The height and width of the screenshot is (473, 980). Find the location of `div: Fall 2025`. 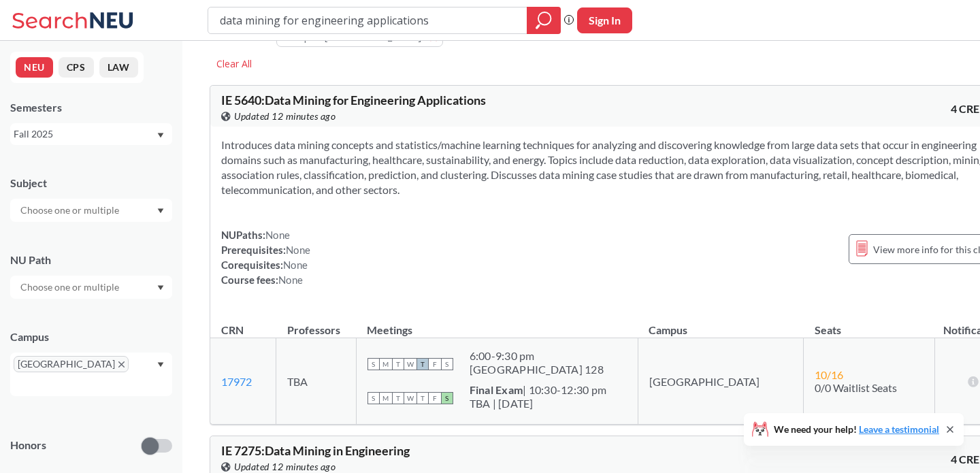

div: Fall 2025 is located at coordinates (84, 134).